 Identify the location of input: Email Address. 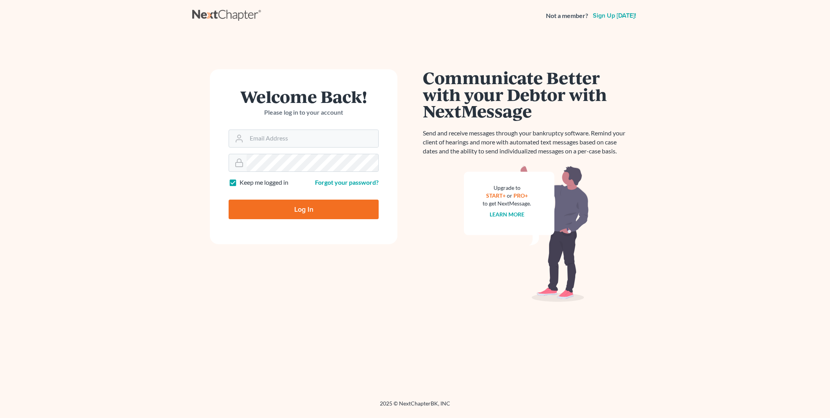
(312, 138).